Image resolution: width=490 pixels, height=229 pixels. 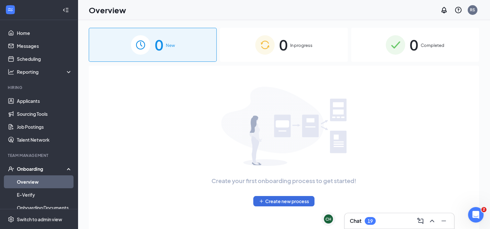 What do you see at coordinates (44, 182) in the screenshot?
I see `a: Overview` at bounding box center [44, 182].